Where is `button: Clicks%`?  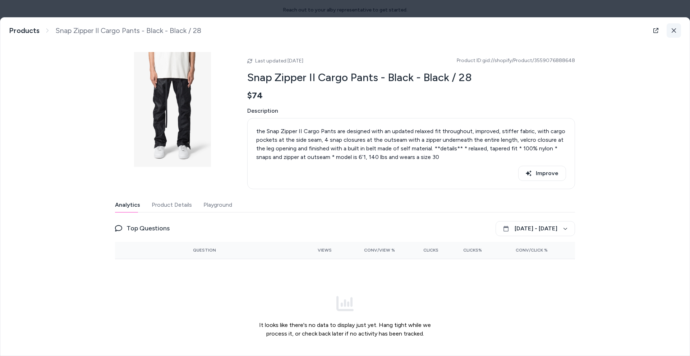
button: Clicks% is located at coordinates (466, 250).